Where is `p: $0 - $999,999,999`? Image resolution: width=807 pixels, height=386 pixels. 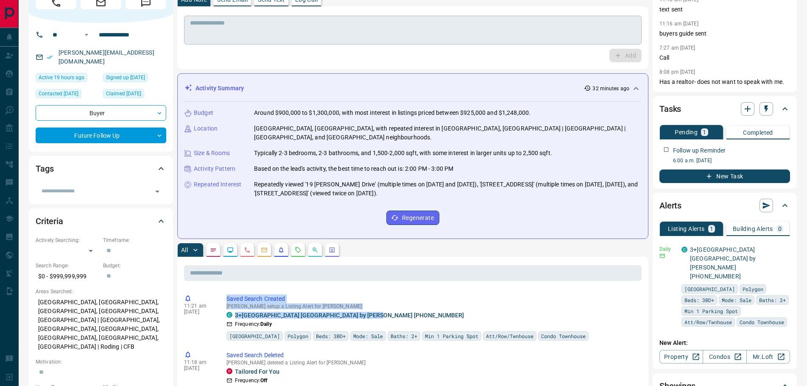
p: $0 - $999,999,999 is located at coordinates (67, 276).